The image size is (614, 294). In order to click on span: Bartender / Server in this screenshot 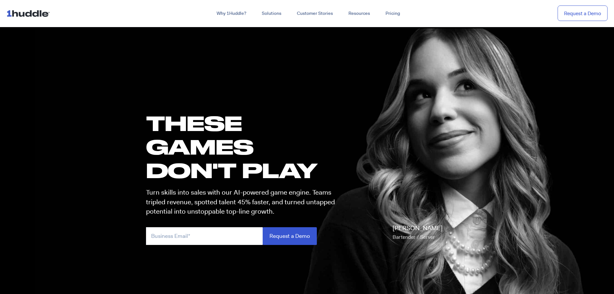, I will do `click(414, 237)`.